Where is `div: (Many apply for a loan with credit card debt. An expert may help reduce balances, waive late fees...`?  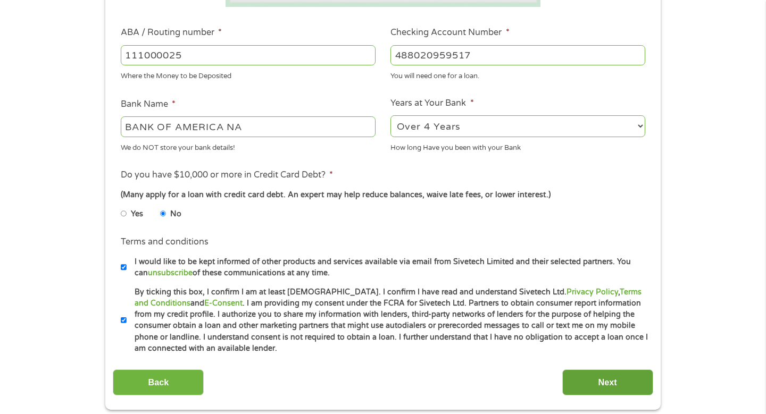 div: (Many apply for a loan with credit card debt. An expert may help reduce balances, waive late fees... is located at coordinates (383, 195).